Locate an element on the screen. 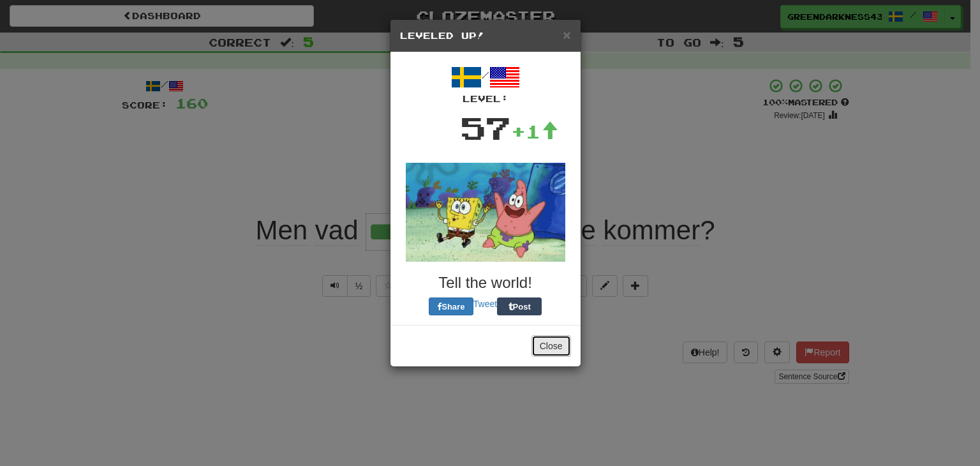 This screenshot has height=466, width=980. button: Post is located at coordinates (520, 306).